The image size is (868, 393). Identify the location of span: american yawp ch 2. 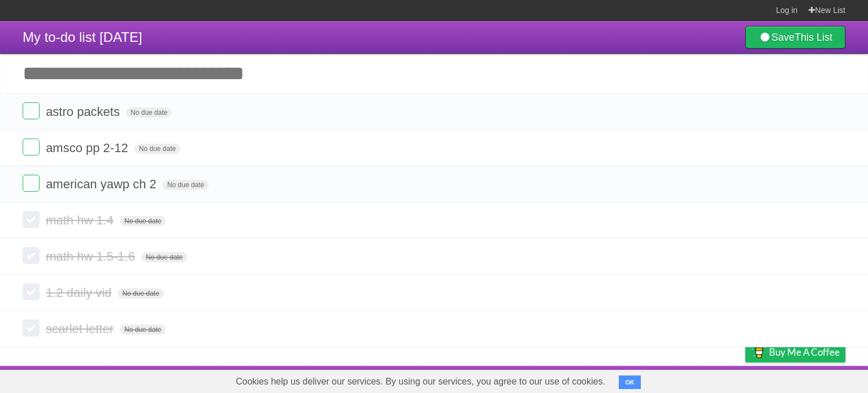
(103, 184).